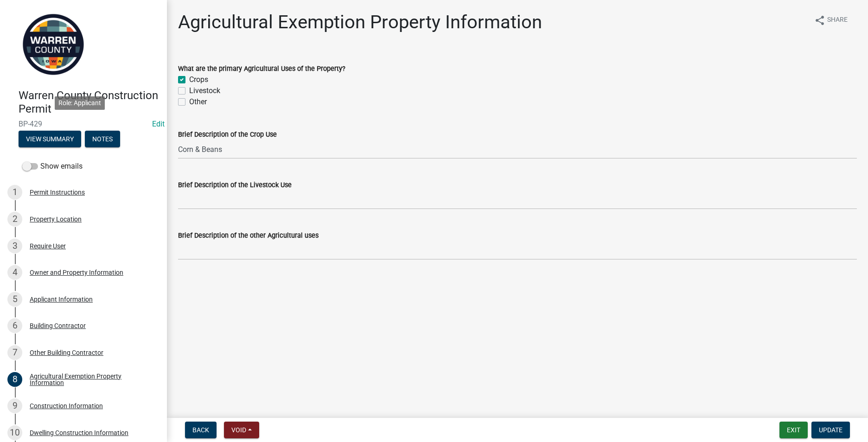 Image resolution: width=868 pixels, height=442 pixels. Describe the element at coordinates (242, 430) in the screenshot. I see `button: Void` at that location.